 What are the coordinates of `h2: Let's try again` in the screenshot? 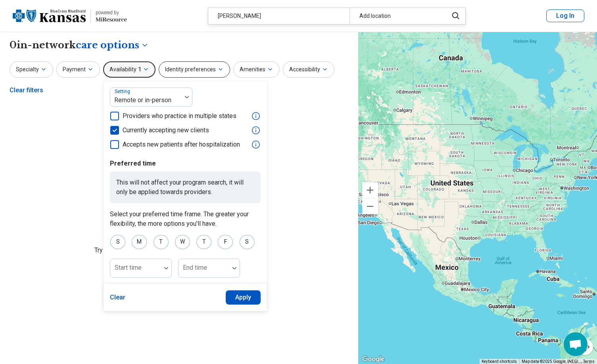 It's located at (179, 223).